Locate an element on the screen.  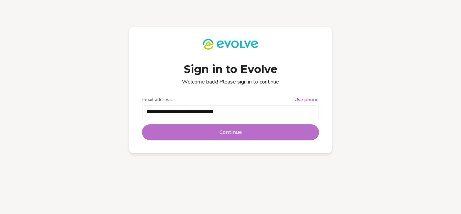
h1: Sign in to Evolve is located at coordinates (231, 69).